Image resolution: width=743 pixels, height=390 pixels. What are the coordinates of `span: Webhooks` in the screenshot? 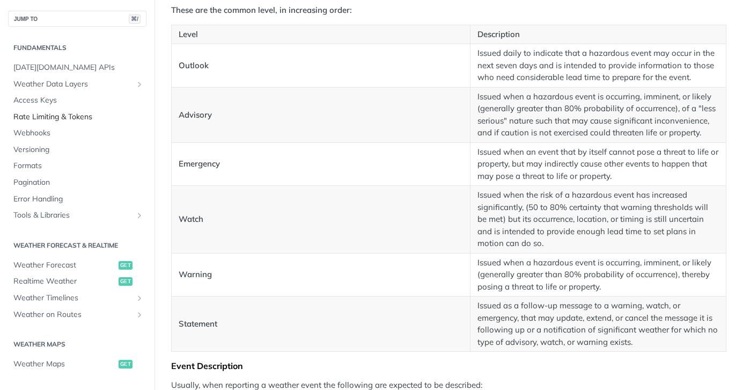 It's located at (78, 133).